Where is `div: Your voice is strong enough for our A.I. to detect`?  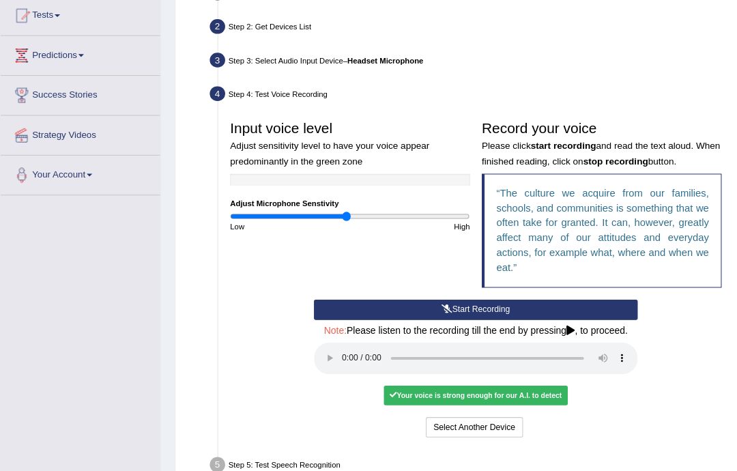 div: Your voice is strong enough for our A.I. to detect is located at coordinates (464, 385).